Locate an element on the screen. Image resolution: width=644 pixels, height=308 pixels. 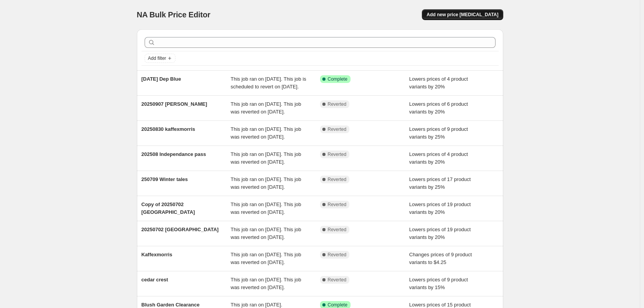
span: Lowers prices of 9 product variants by 25% is located at coordinates (438, 132).